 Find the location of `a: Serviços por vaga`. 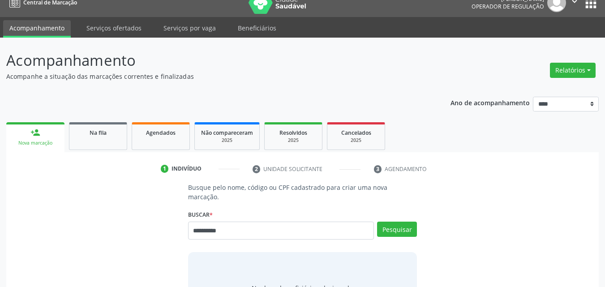

a: Serviços por vaga is located at coordinates (190, 28).